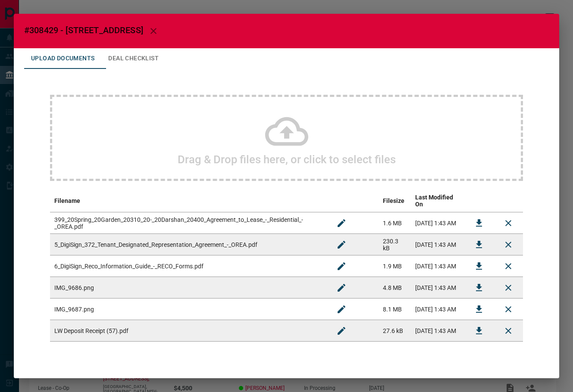  What do you see at coordinates (352, 201) in the screenshot?
I see `th: edit column` at bounding box center [352, 201].